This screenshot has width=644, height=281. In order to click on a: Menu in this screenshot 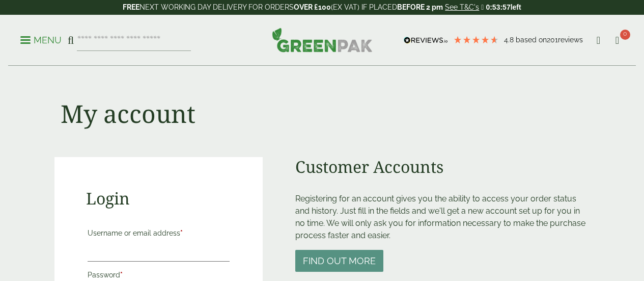, I will do `click(41, 39)`.